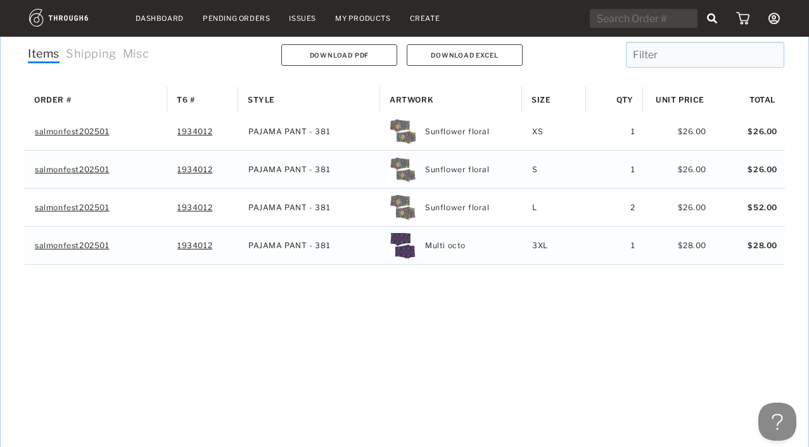 This screenshot has height=447, width=809. I want to click on a: My Products, so click(363, 18).